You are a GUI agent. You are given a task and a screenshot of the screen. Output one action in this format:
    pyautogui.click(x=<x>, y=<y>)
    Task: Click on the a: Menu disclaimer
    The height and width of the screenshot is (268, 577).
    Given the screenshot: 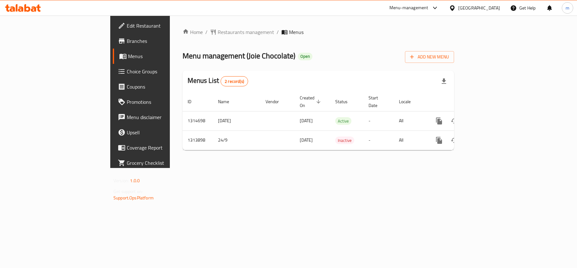 What is the action you would take?
    pyautogui.click(x=160, y=117)
    